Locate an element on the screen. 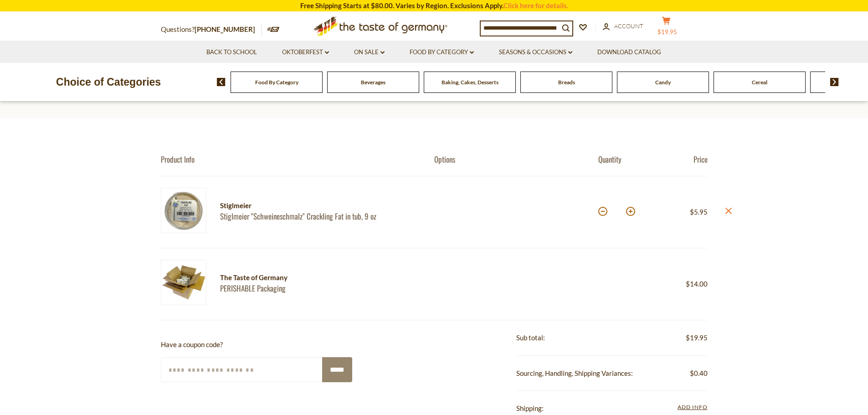  span: Add Info is located at coordinates (692, 407).